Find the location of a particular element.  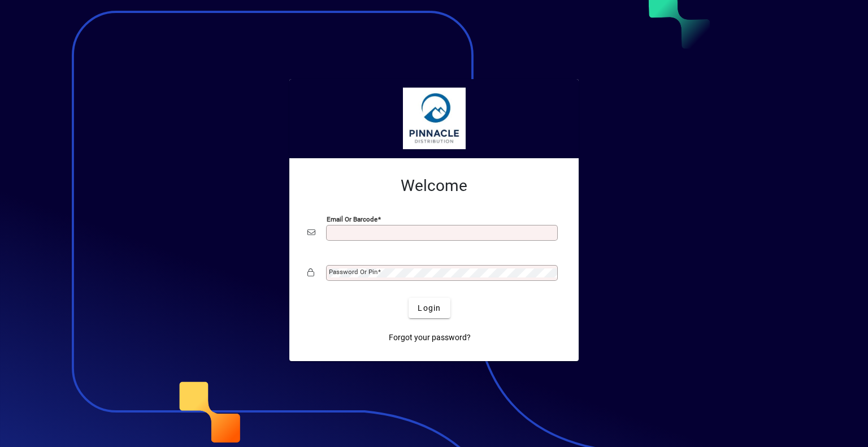

span: Forgot your password? is located at coordinates (429, 337).